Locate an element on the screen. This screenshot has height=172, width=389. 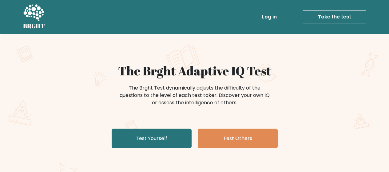
a: Log in is located at coordinates (269, 17).